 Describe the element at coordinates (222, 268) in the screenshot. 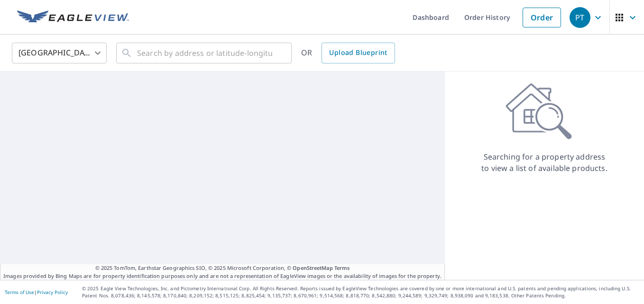

I see `span: © 2025 TomTom, Earthstar Geographics SIO, © 2025 Microsoft Corporation, ©` at that location.